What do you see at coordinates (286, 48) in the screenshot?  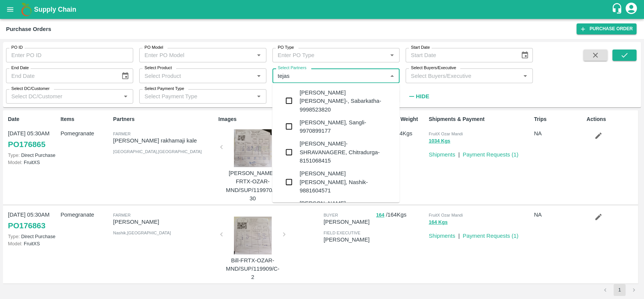 I see `label: PO Type` at bounding box center [286, 48].